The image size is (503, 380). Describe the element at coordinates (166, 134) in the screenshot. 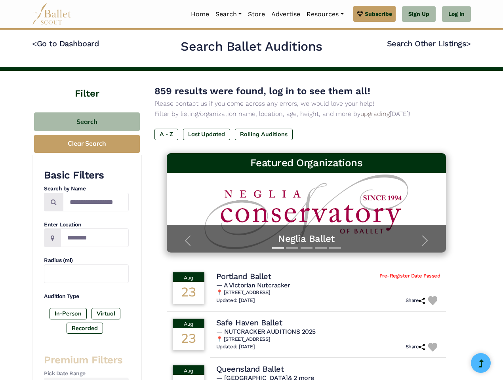

I see `label: A - Z` at that location.